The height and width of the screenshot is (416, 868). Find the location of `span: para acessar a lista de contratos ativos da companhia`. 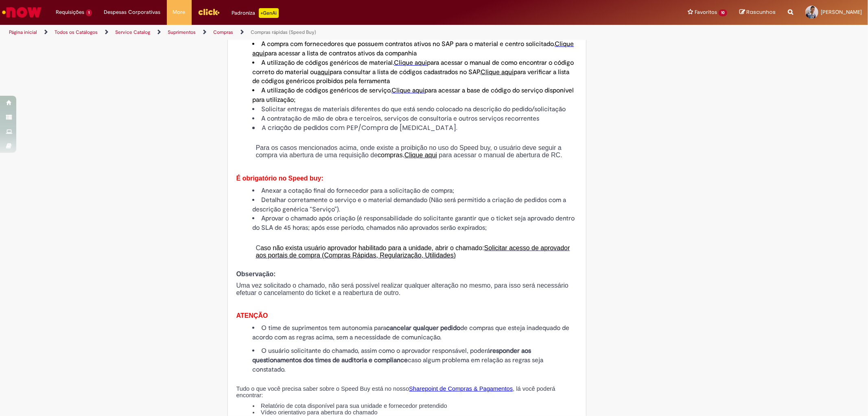

span: para acessar a lista de contratos ativos da companhia is located at coordinates (341, 54).